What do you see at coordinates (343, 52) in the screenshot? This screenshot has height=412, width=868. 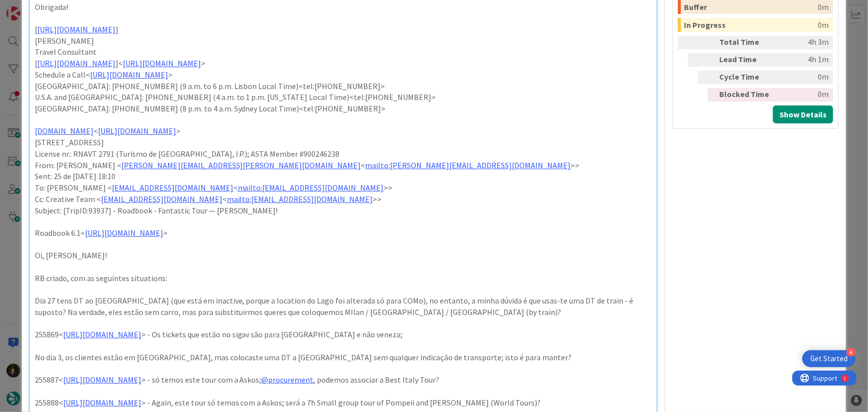 I see `p: Travel Consultant` at bounding box center [343, 52].